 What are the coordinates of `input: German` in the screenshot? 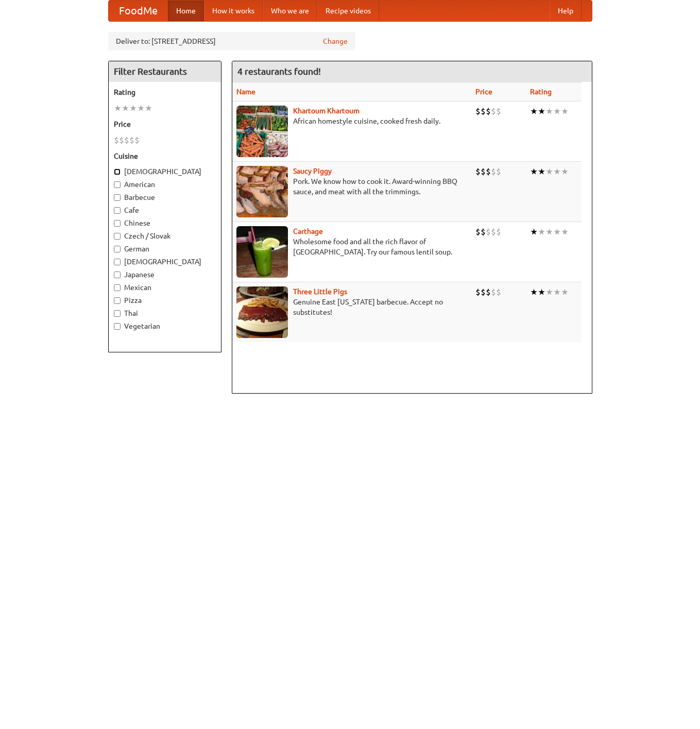 It's located at (117, 249).